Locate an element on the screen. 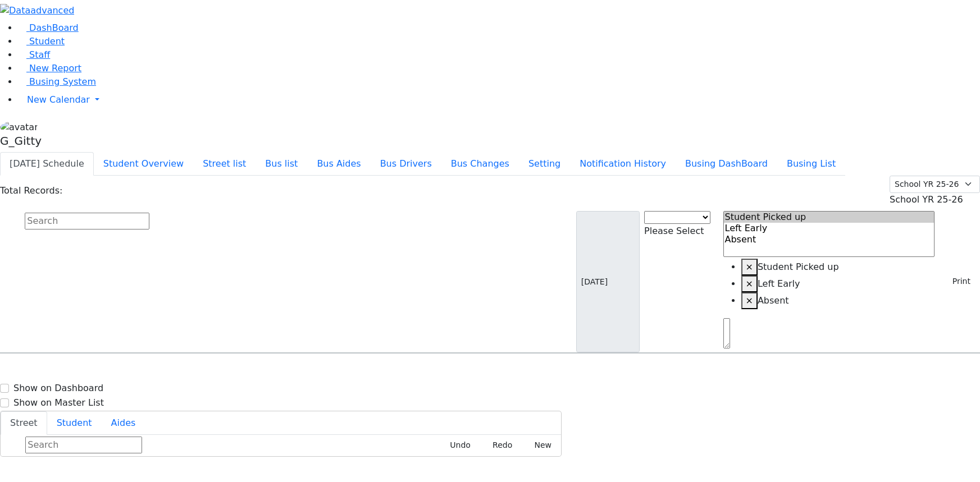 The height and width of the screenshot is (482, 980). span: Absent is located at coordinates (774, 301).